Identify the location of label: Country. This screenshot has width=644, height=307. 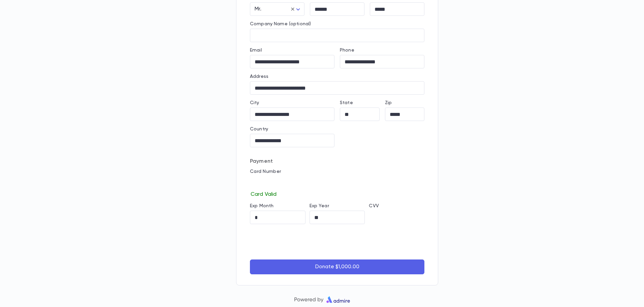
(259, 129).